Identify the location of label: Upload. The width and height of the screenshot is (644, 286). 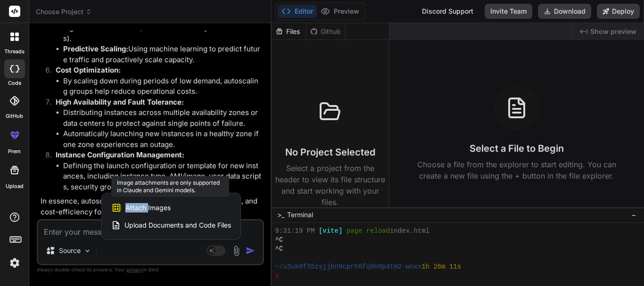
(15, 187).